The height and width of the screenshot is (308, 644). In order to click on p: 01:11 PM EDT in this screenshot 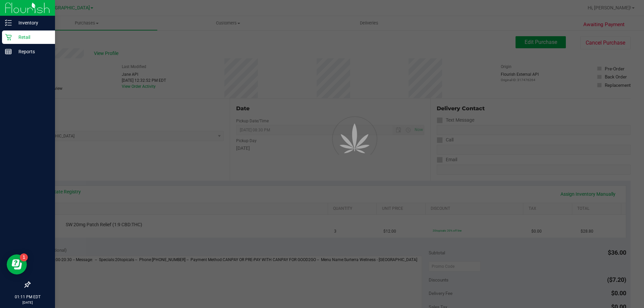, I will do `click(28, 297)`.